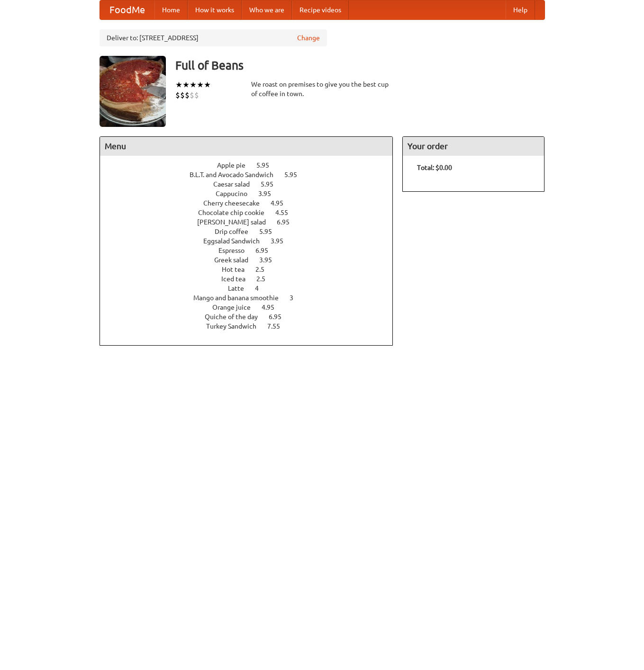  What do you see at coordinates (253, 194) in the screenshot?
I see `a: Cappucino 3.95` at bounding box center [253, 194].